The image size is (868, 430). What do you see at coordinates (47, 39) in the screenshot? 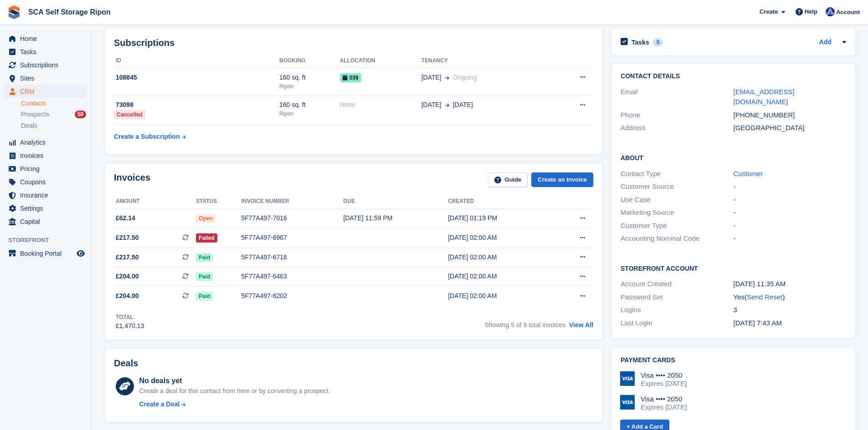
I see `span: Home` at bounding box center [47, 39].